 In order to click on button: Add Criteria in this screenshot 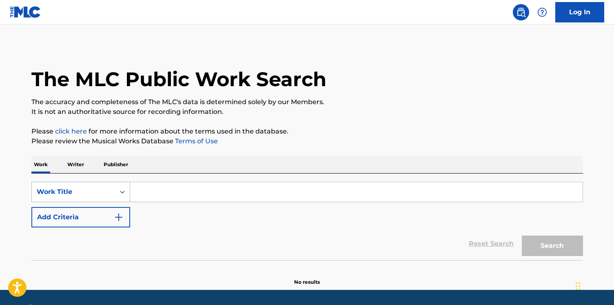, I will do `click(81, 217)`.